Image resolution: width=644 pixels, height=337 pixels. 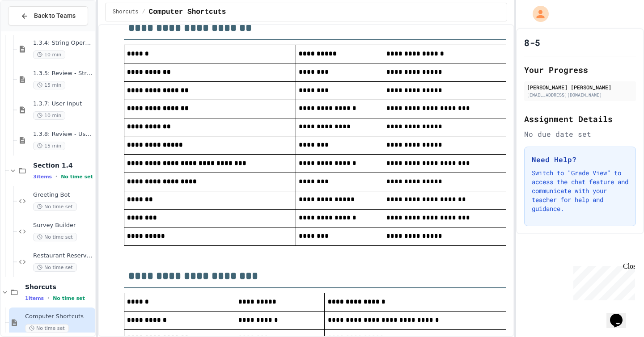 What do you see at coordinates (63, 134) in the screenshot?
I see `span: 1.3.8: Review - User Input` at bounding box center [63, 134].